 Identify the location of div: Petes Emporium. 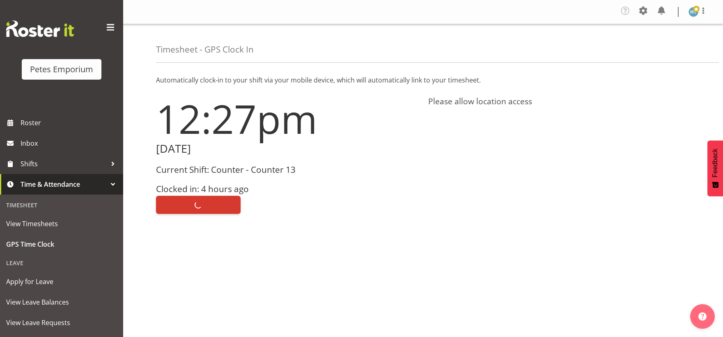
(62, 69).